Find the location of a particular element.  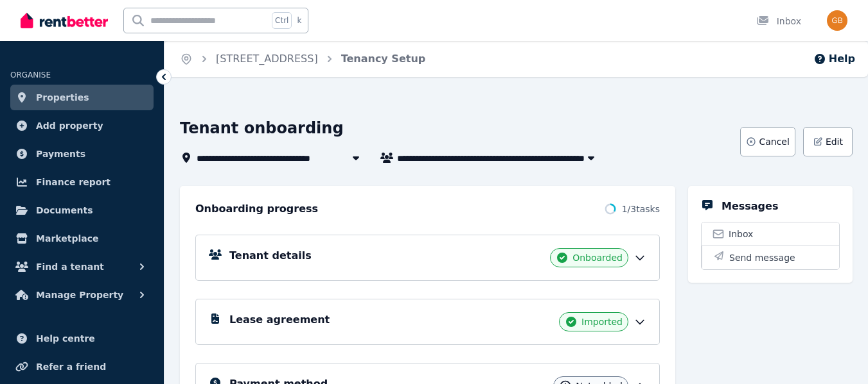

span: Refer a friend is located at coordinates (71, 367).